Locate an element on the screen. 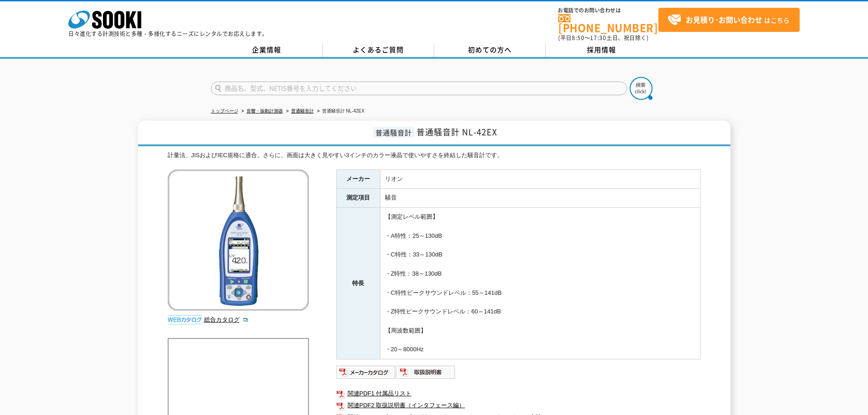 This screenshot has height=415, width=868. th: 特長 is located at coordinates (358, 284).